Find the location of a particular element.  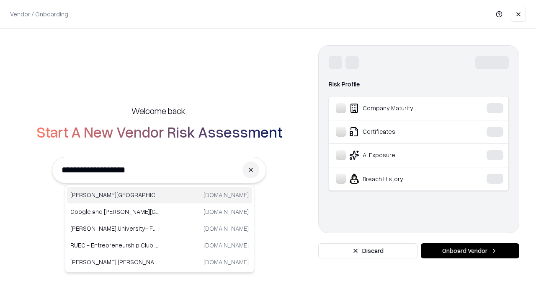

div: AI Exposure is located at coordinates (399, 155).